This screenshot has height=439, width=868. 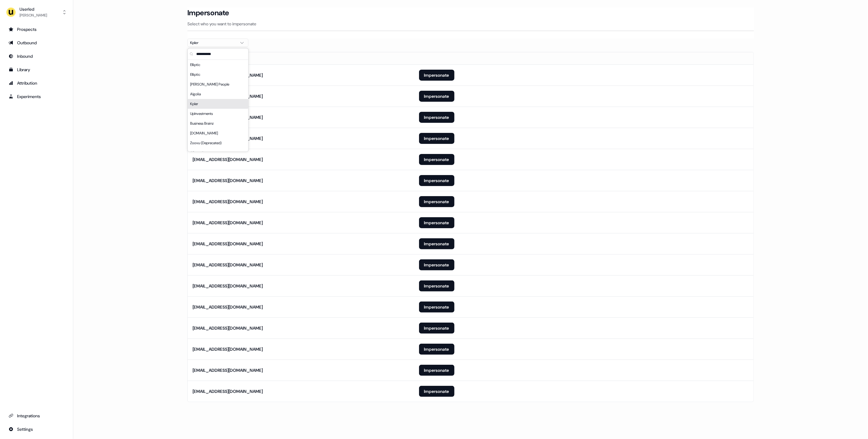 I want to click on div: Userled, so click(x=33, y=9).